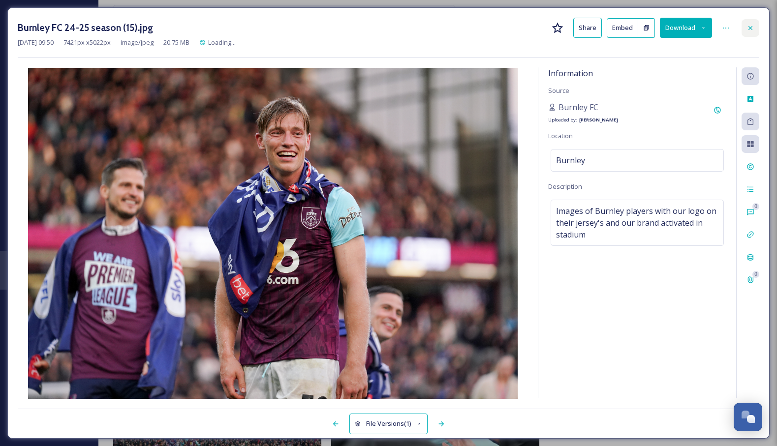  Describe the element at coordinates (562, 120) in the screenshot. I see `span: Uploaded by:` at that location.